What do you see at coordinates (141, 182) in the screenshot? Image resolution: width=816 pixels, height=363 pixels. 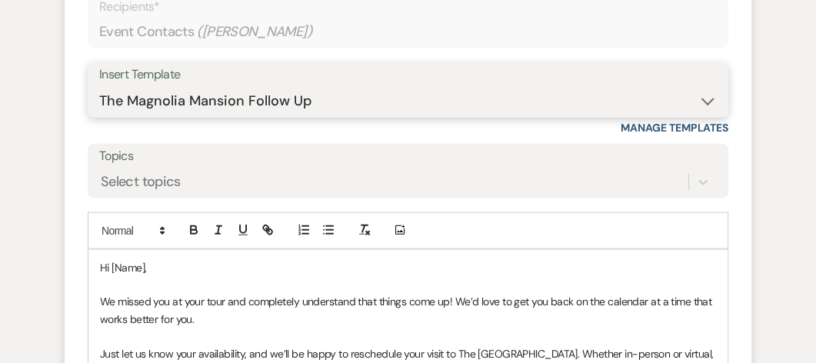 I see `div: Select topics` at bounding box center [141, 182].